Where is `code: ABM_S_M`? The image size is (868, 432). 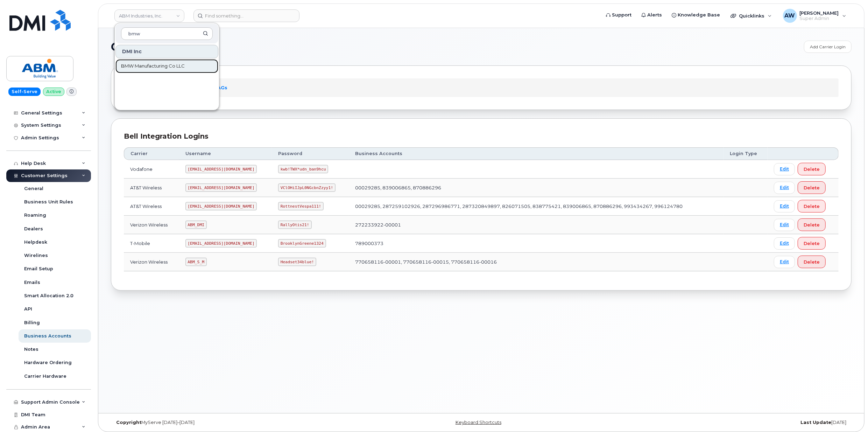 code: ABM_S_M is located at coordinates (195, 261).